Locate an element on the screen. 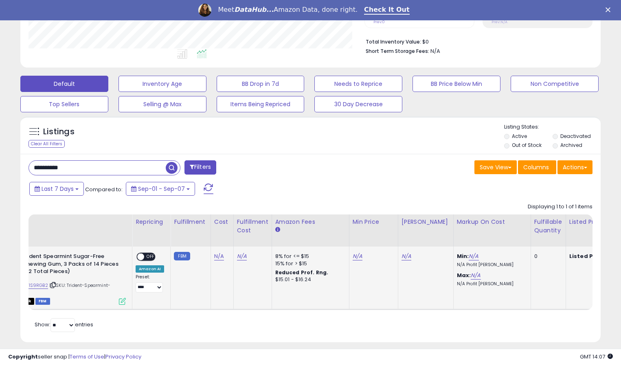  label: Out of Stock is located at coordinates (526, 145).